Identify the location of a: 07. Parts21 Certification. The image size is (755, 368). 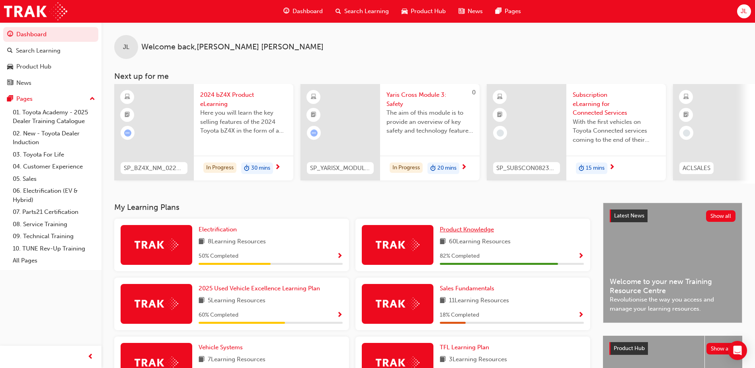
(54, 212).